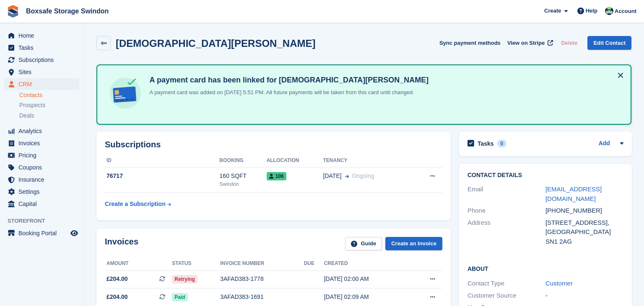 The image size is (644, 306). Describe the element at coordinates (44, 84) in the screenshot. I see `span: CRM` at that location.